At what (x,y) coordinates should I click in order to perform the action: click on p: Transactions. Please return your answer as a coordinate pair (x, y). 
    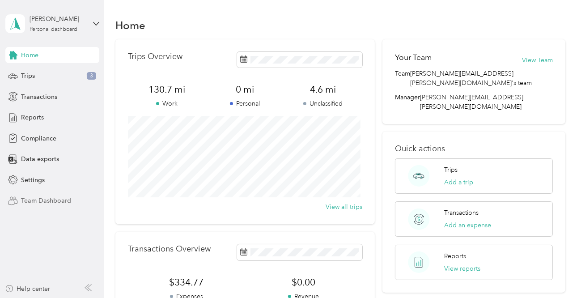
    Looking at the image, I should click on (461, 213).